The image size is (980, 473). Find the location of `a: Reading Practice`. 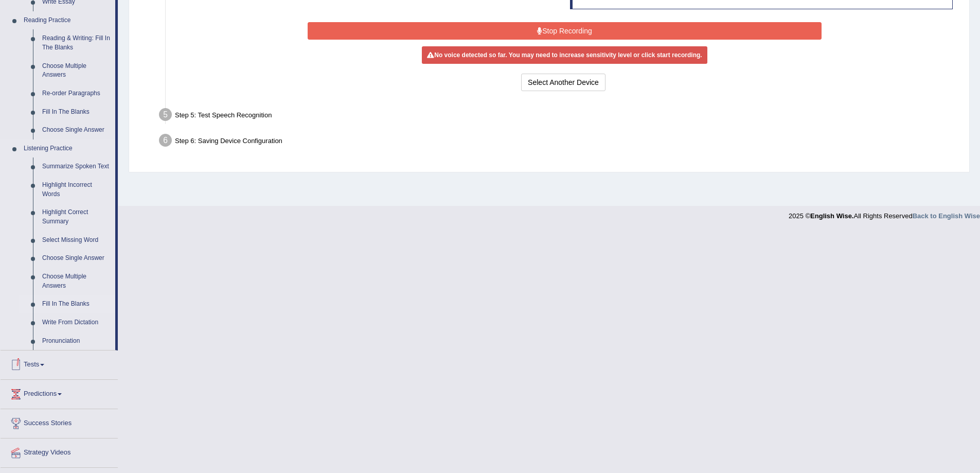

a: Reading Practice is located at coordinates (67, 21).